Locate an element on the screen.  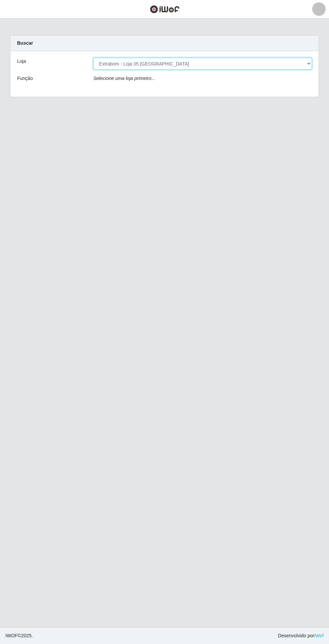
label: Loja is located at coordinates (21, 61).